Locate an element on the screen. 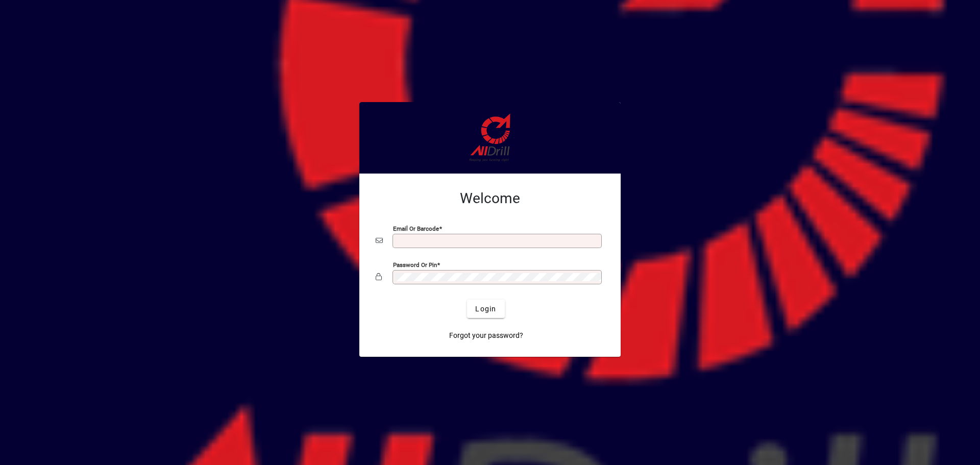  span: Login is located at coordinates (486, 309).